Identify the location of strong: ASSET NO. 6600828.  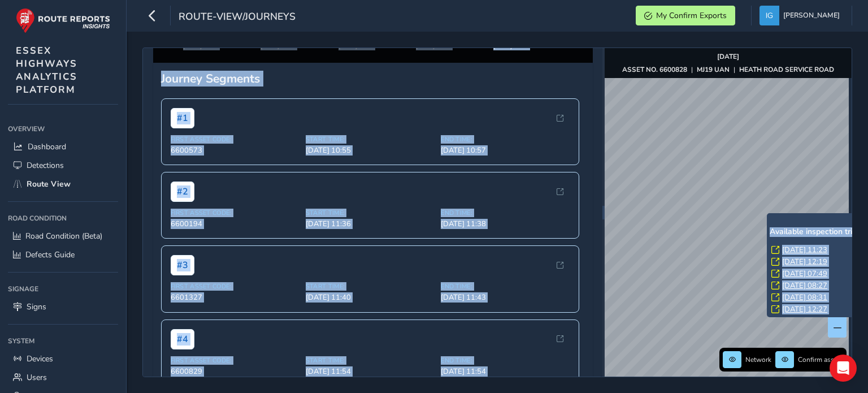
(654, 70).